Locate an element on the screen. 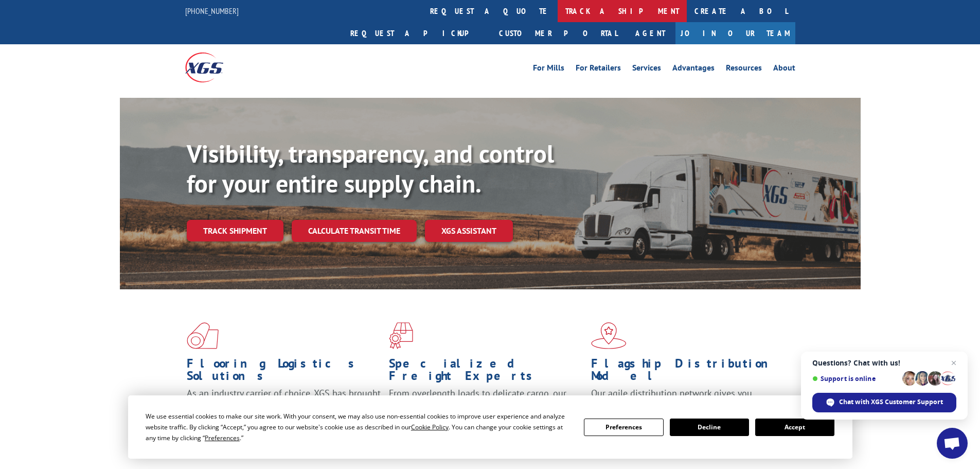  span: Our agile distribution network gives you nationwide inventory management on demand. is located at coordinates (686, 399).